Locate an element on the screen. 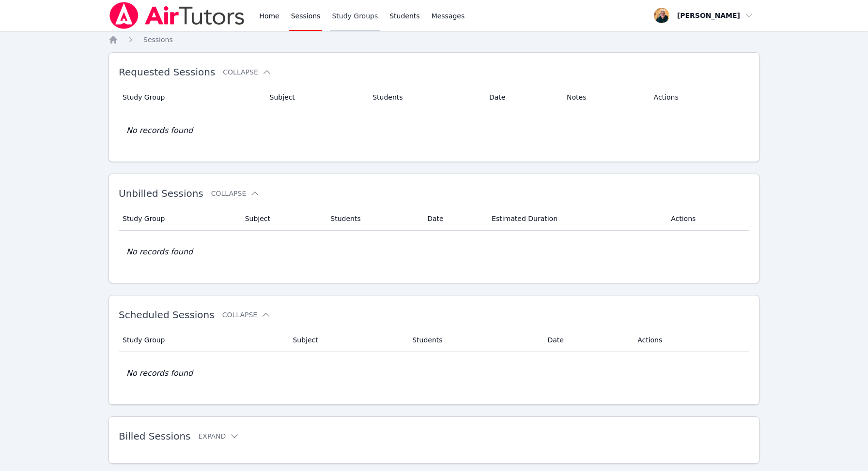 The width and height of the screenshot is (868, 471). span: Requested Sessions is located at coordinates (167, 73).